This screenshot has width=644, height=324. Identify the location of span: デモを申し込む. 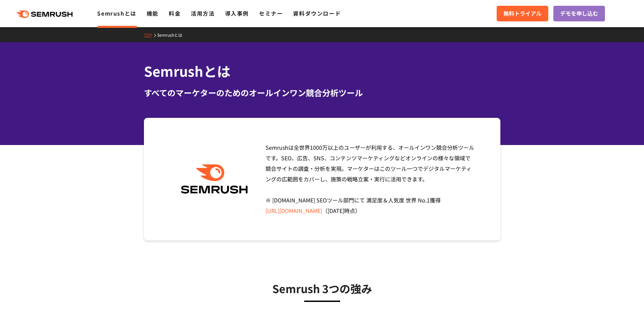
(579, 13).